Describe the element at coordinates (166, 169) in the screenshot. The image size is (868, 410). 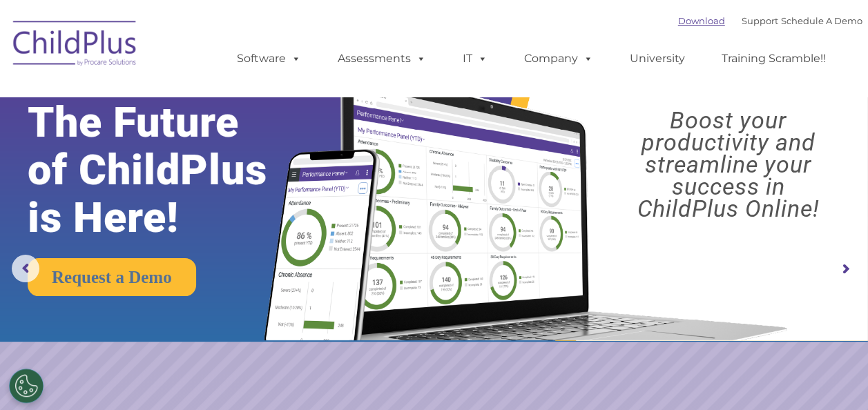
I see `rs-layer: The Future of ChildPlus is Here!` at that location.